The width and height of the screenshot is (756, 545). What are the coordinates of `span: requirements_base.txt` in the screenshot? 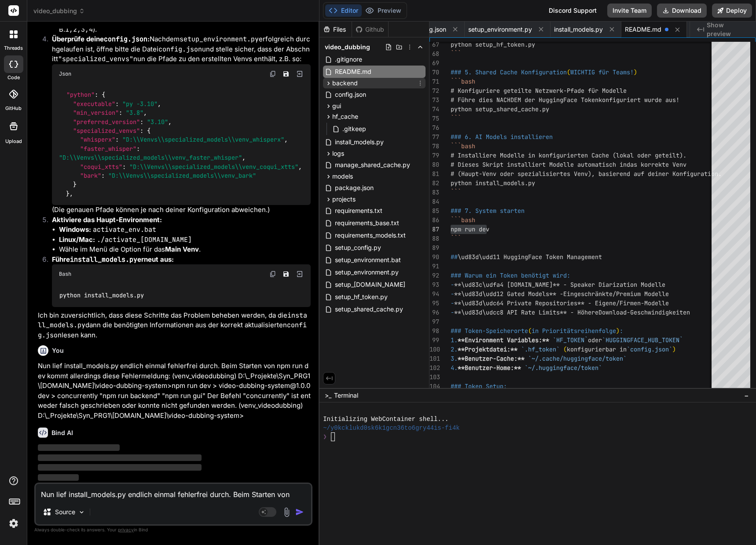 It's located at (367, 223).